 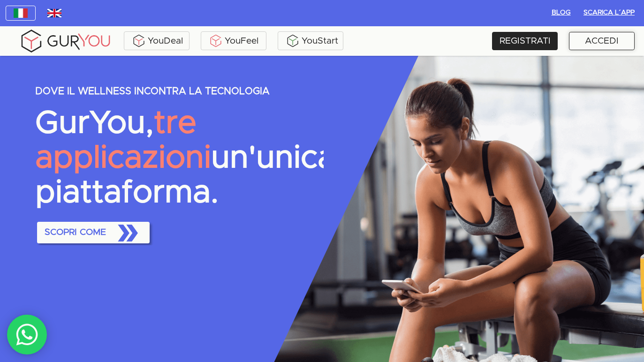 I want to click on input: INVIA, so click(x=71, y=183).